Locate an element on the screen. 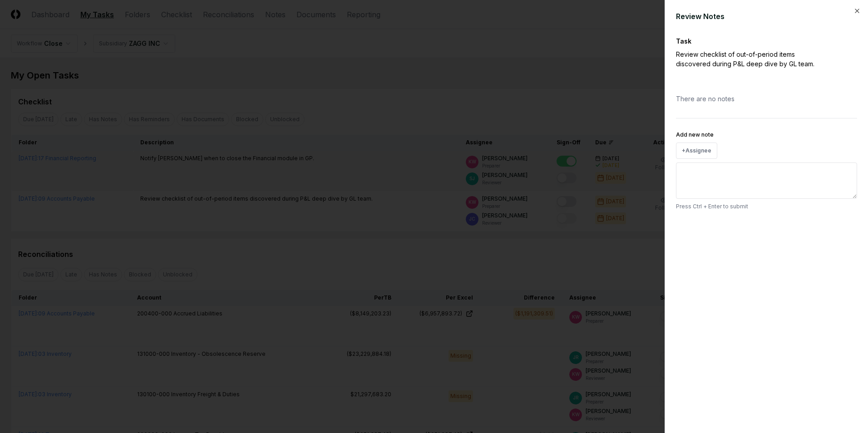 This screenshot has width=868, height=433. div: Task is located at coordinates (767, 41).